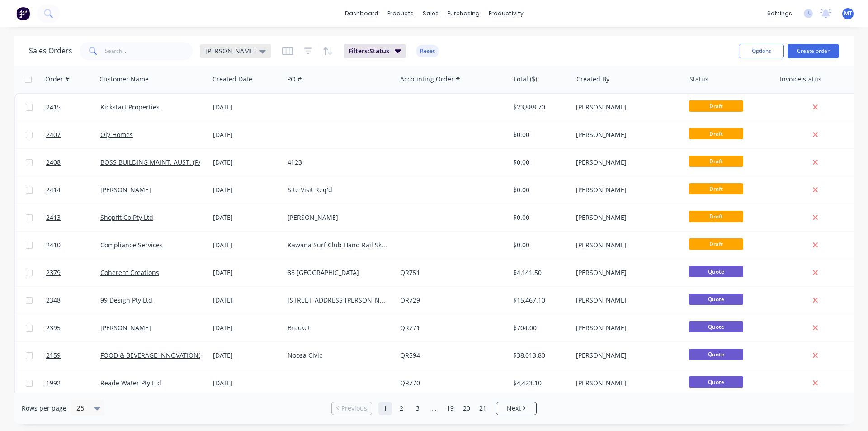  What do you see at coordinates (73, 300) in the screenshot?
I see `a: 2348` at bounding box center [73, 300].